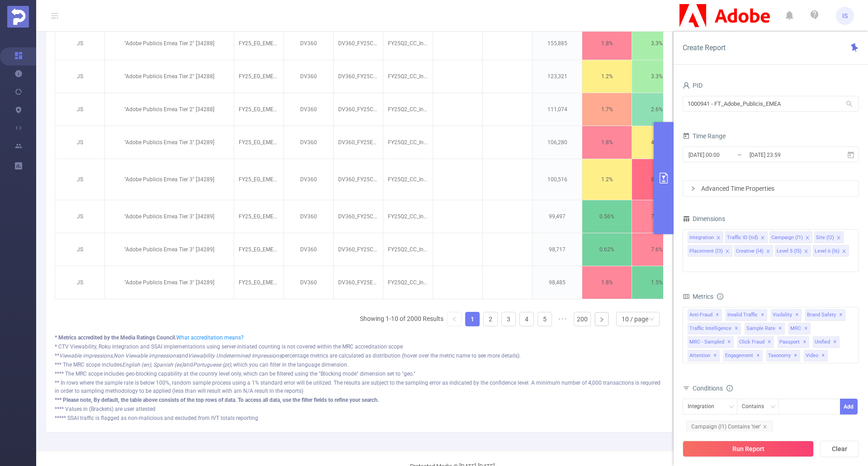 This screenshot has width=868, height=466. What do you see at coordinates (706, 251) in the screenshot?
I see `div: Placement (l3)` at bounding box center [706, 251].